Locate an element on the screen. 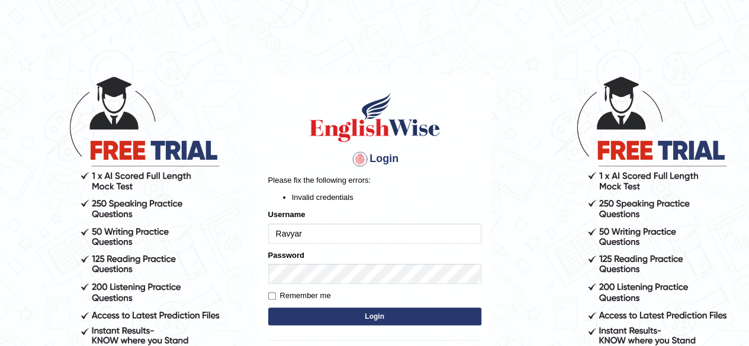 The image size is (749, 346). input: Remember me is located at coordinates (272, 296).